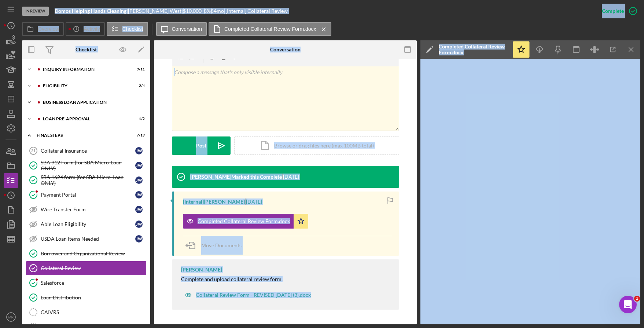  What do you see at coordinates (86, 268) in the screenshot?
I see `a: Collateral Review` at bounding box center [86, 268].